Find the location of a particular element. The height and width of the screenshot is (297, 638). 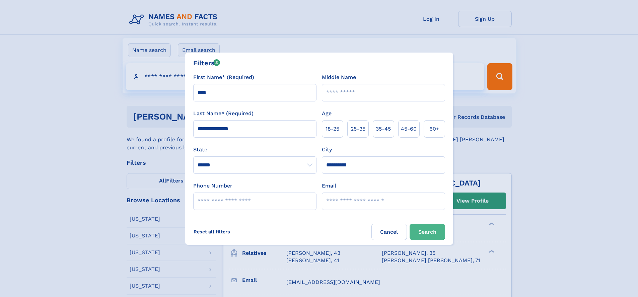

label: Reset all filters is located at coordinates (212, 232).